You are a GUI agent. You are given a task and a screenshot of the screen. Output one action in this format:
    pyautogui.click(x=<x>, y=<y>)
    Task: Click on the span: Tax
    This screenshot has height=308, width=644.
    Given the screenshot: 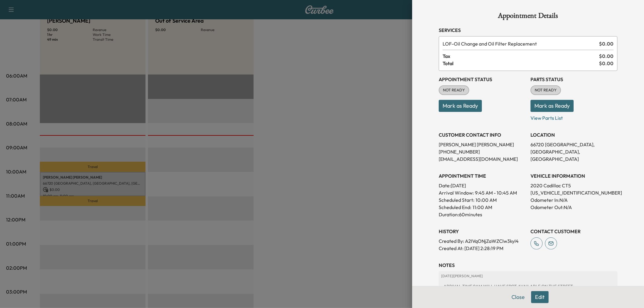 What is the action you would take?
    pyautogui.click(x=521, y=56)
    